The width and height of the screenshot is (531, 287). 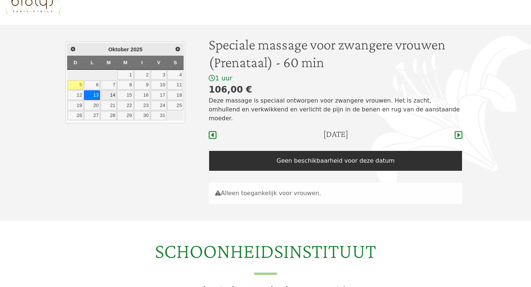 I want to click on font: 20, so click(x=96, y=105).